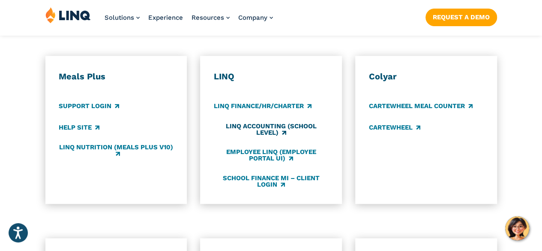  I want to click on a: Help Site, so click(79, 127).